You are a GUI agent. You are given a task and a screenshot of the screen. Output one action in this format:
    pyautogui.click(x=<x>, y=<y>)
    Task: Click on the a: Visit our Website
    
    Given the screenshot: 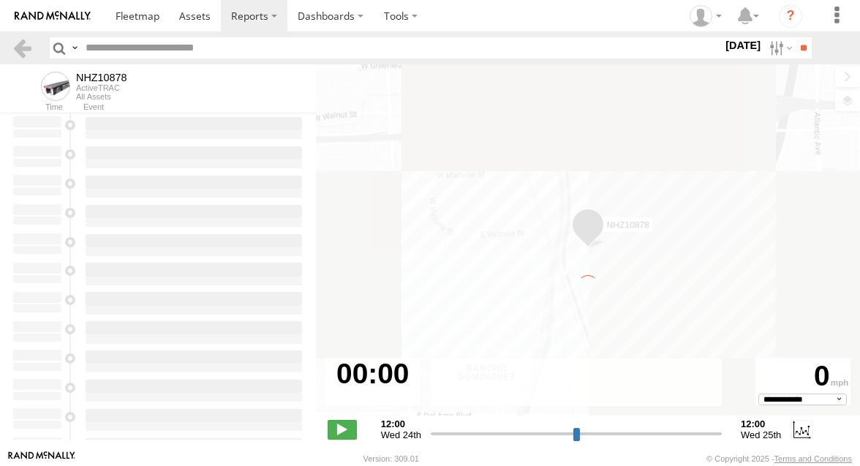 What is the action you would take?
    pyautogui.click(x=42, y=459)
    